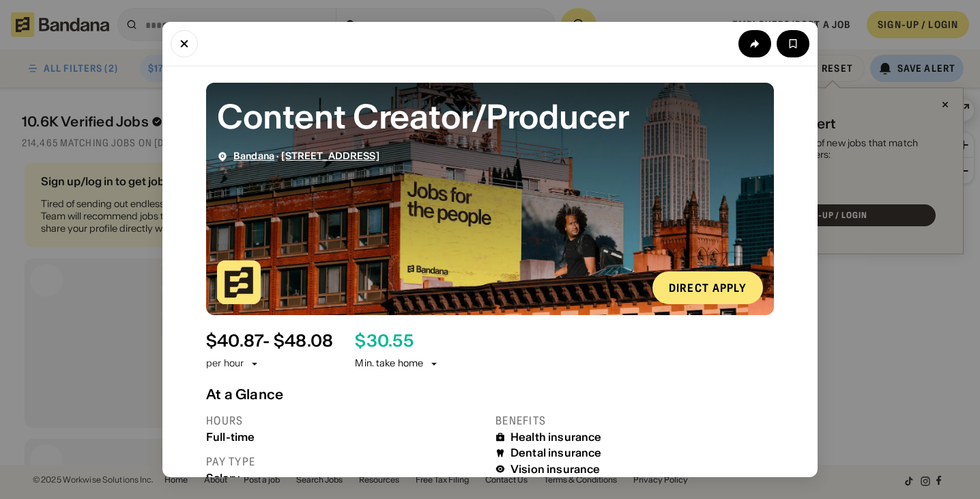 The height and width of the screenshot is (499, 980). What do you see at coordinates (270, 341) in the screenshot?
I see `div: $ 40.87 - $48.08` at bounding box center [270, 341].